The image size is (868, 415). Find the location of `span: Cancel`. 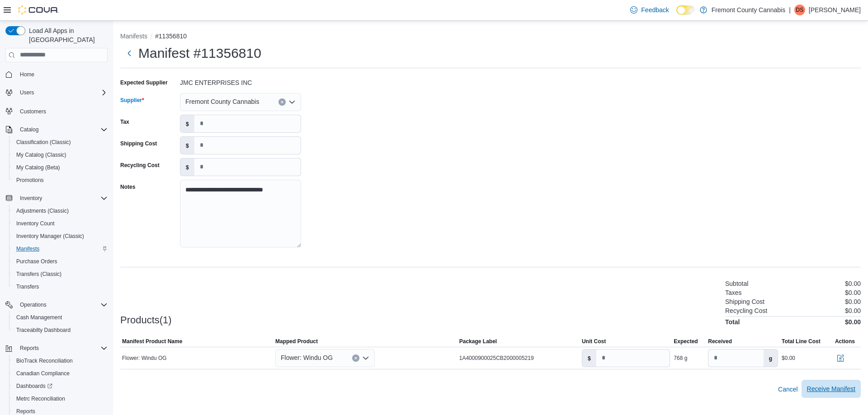

span: Cancel is located at coordinates (788, 389).